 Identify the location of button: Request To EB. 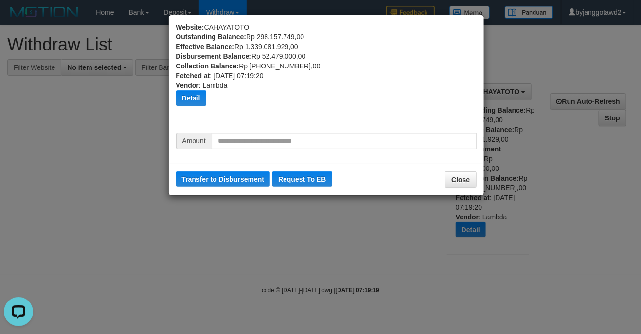
(302, 179).